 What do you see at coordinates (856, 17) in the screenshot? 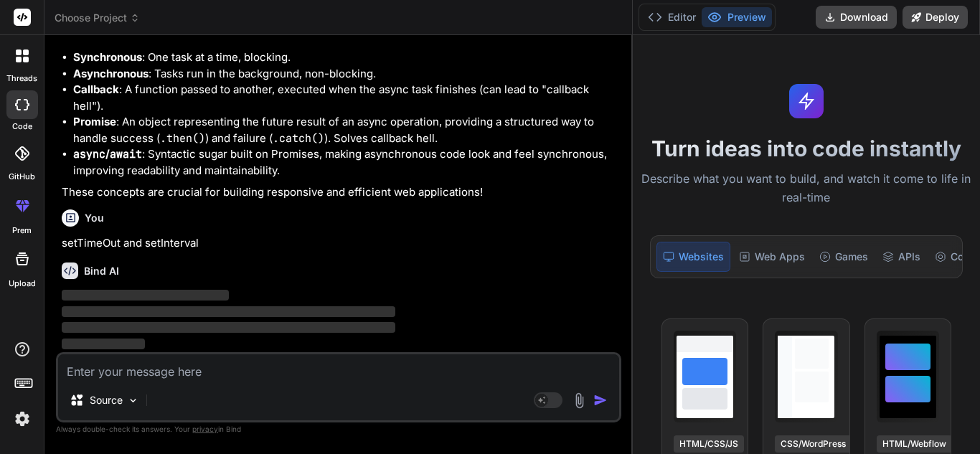
I see `button: Download` at bounding box center [856, 17].